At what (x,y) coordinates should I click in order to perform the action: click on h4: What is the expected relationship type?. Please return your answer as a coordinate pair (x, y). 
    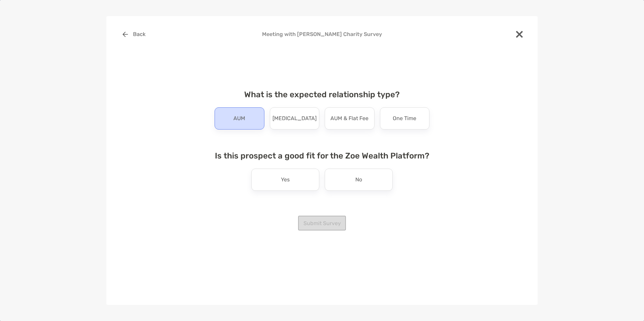
    Looking at the image, I should click on (322, 95).